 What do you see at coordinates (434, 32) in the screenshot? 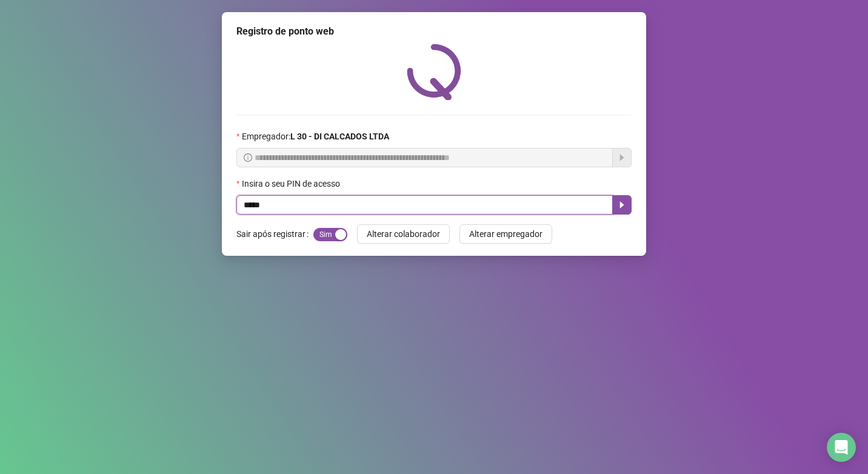
I see `div: Registro de ponto web` at bounding box center [434, 32].